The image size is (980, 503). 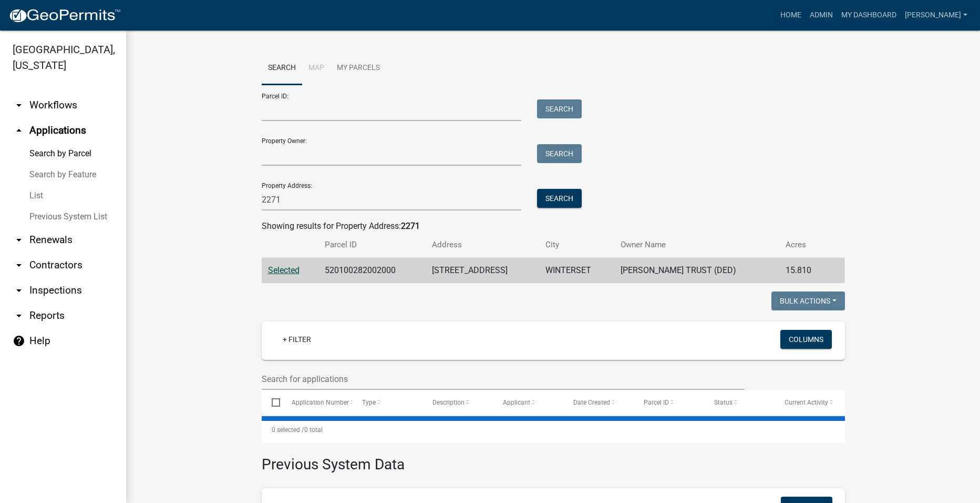 What do you see at coordinates (804, 244) in the screenshot?
I see `th: Acres` at bounding box center [804, 244].